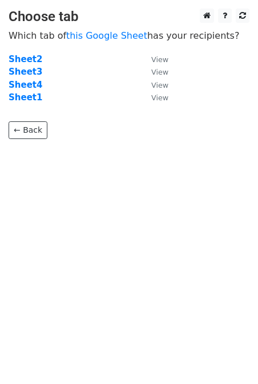 The width and height of the screenshot is (258, 384). I want to click on p: Which tab of has your recipients?, so click(129, 35).